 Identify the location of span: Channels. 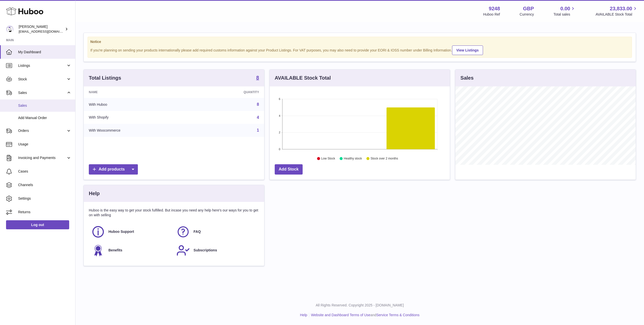
(45, 185).